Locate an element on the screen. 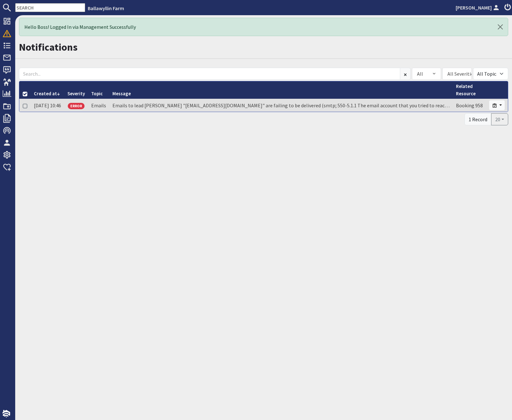 The image size is (512, 420). span: ERROR is located at coordinates (76, 106).